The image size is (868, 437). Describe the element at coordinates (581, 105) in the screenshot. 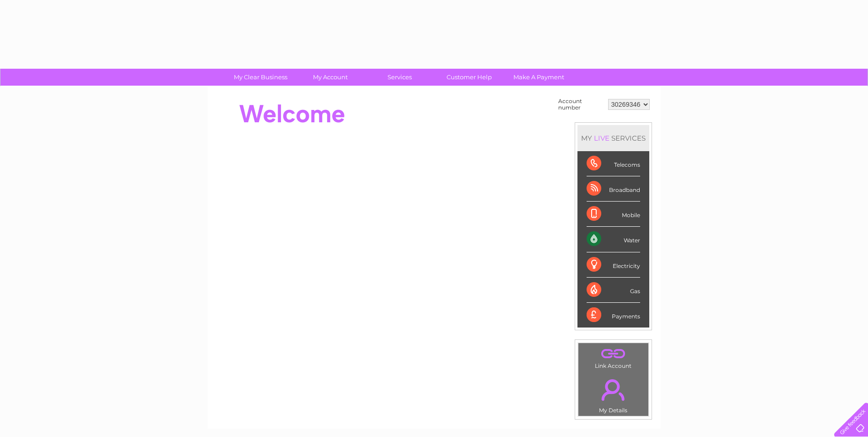

I see `td: Account number` at that location.